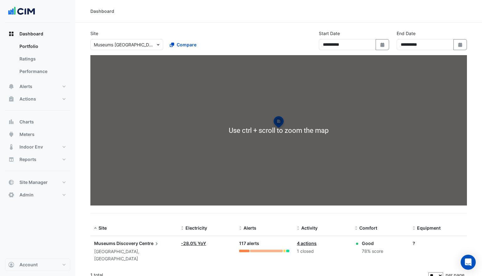 This screenshot has width=482, height=276. What do you see at coordinates (31, 147) in the screenshot?
I see `span: Indoor Env` at bounding box center [31, 147].